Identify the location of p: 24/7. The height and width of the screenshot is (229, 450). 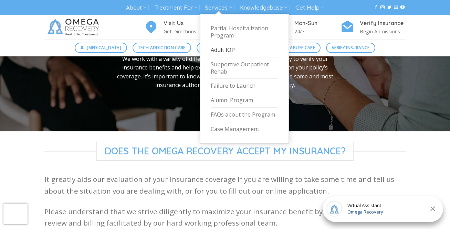
(318, 31).